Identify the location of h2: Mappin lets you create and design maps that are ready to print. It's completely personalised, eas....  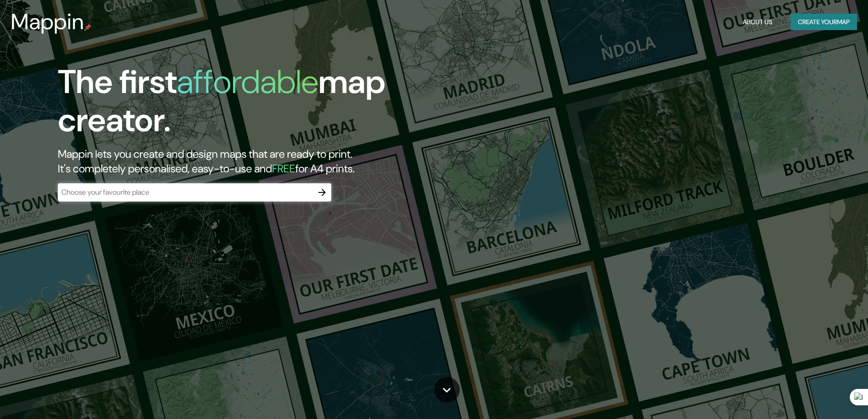
(275, 162).